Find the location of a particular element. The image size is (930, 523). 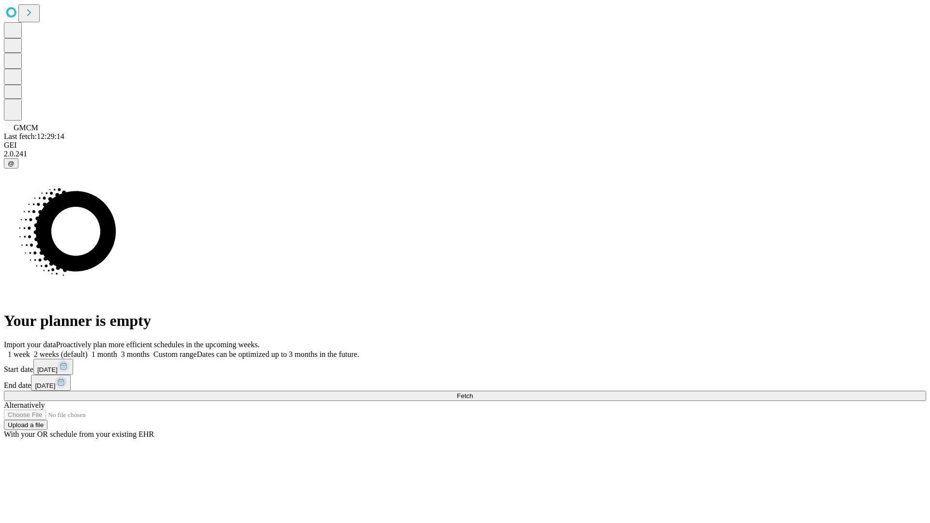

span: Last fetch: 12:29:14 is located at coordinates (34, 136).